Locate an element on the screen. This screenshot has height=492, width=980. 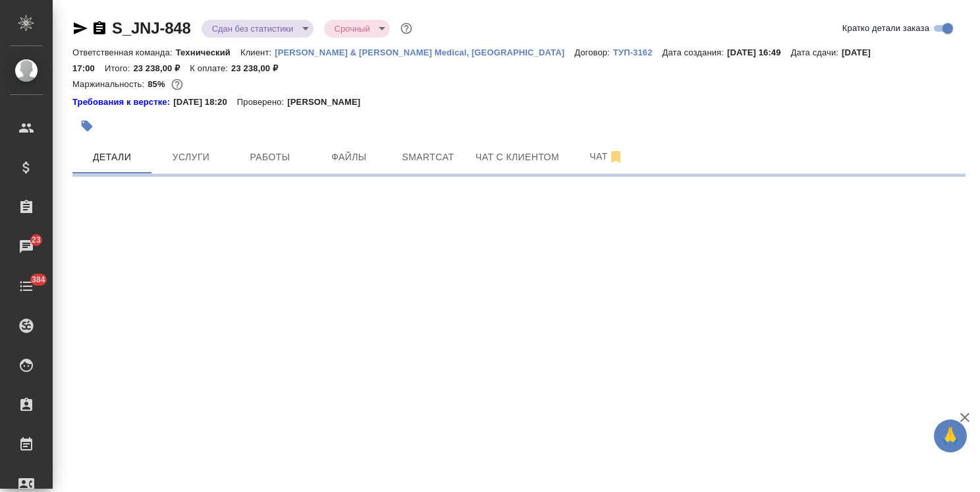
p: Технический is located at coordinates (208, 52).